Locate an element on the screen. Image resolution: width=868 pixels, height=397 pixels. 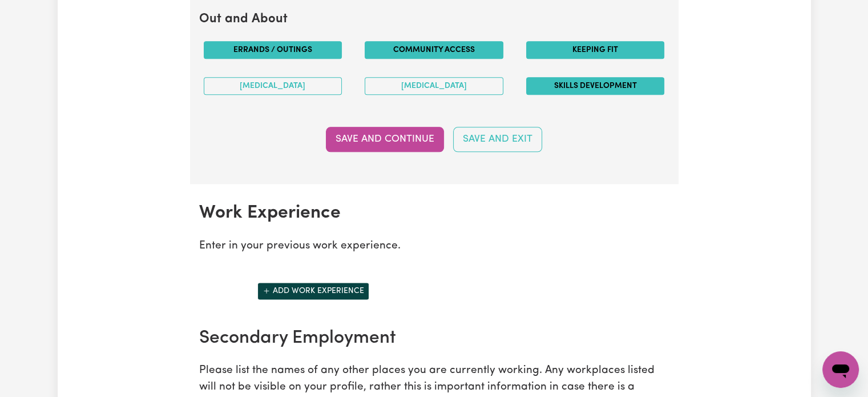
button: Skills Development is located at coordinates (595, 86).